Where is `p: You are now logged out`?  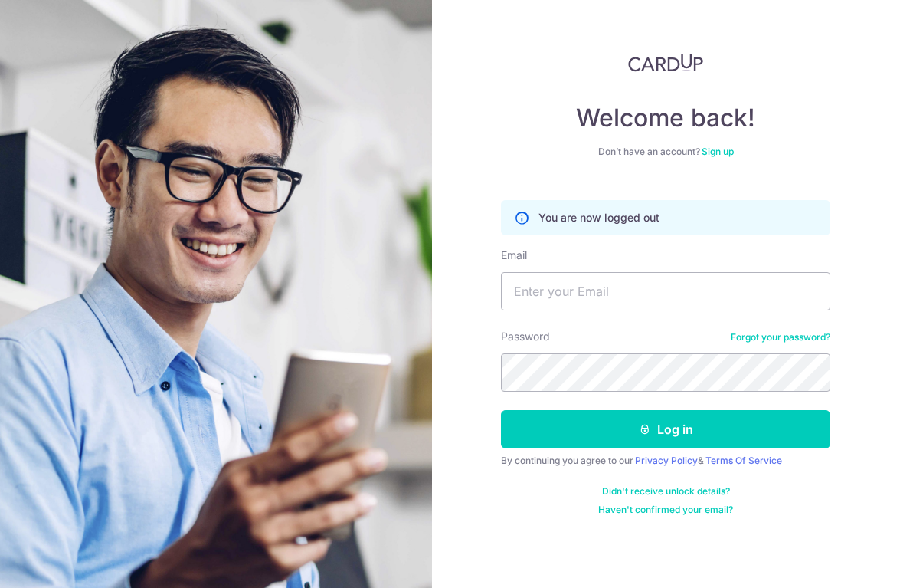
p: You are now logged out is located at coordinates (599, 218).